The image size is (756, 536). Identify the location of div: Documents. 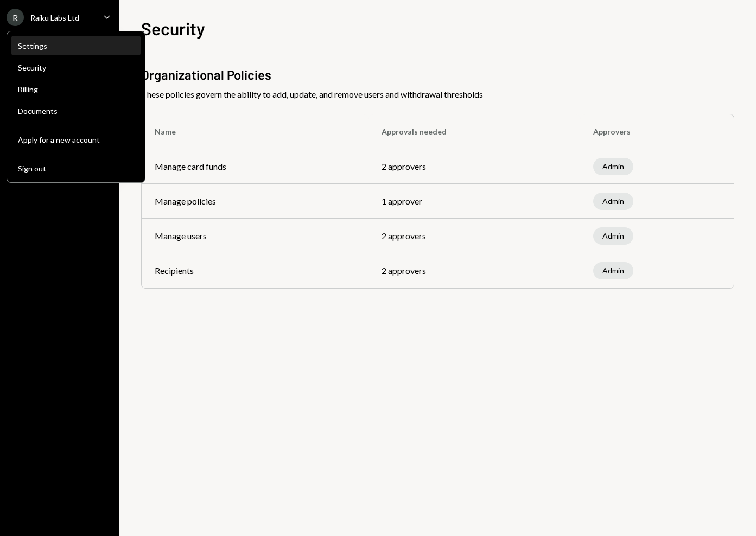
(76, 110).